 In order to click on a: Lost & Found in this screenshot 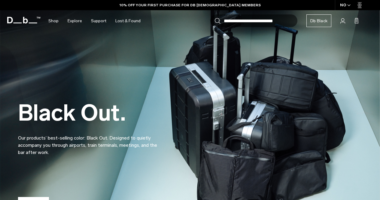, I will do `click(128, 21)`.